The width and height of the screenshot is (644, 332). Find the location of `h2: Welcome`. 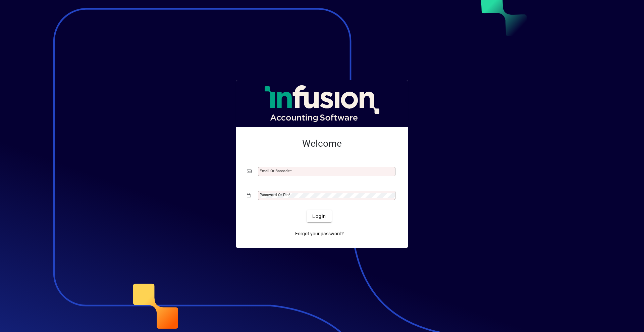

h2: Welcome is located at coordinates (322, 144).